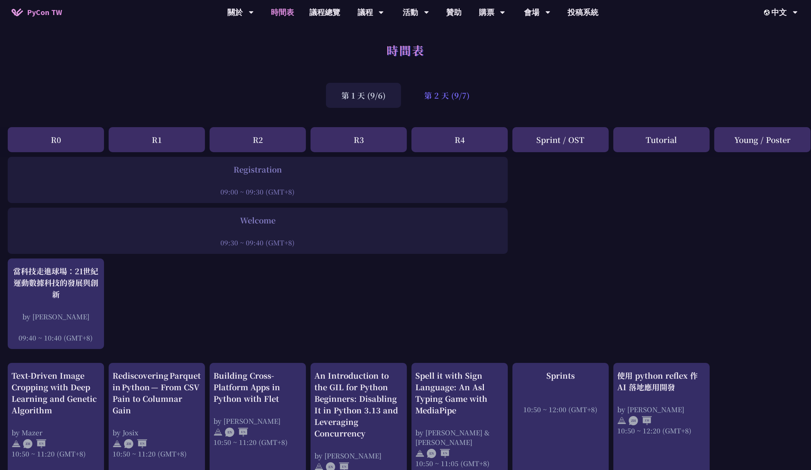  What do you see at coordinates (460, 140) in the screenshot?
I see `div: R4` at bounding box center [460, 140].